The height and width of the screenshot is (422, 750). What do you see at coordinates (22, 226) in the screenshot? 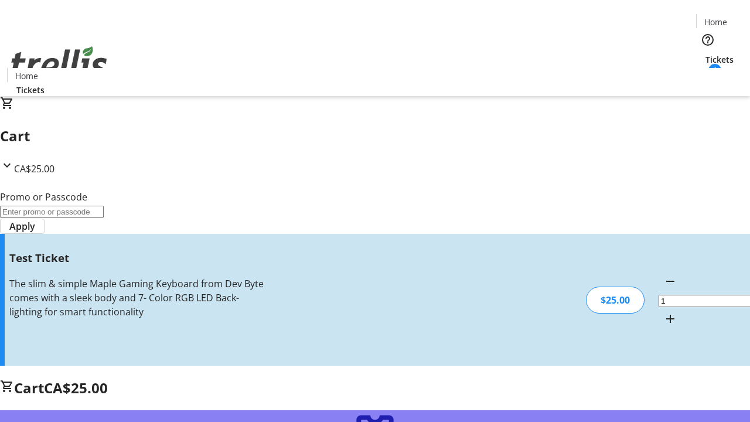
I see `span: Apply` at bounding box center [22, 226].